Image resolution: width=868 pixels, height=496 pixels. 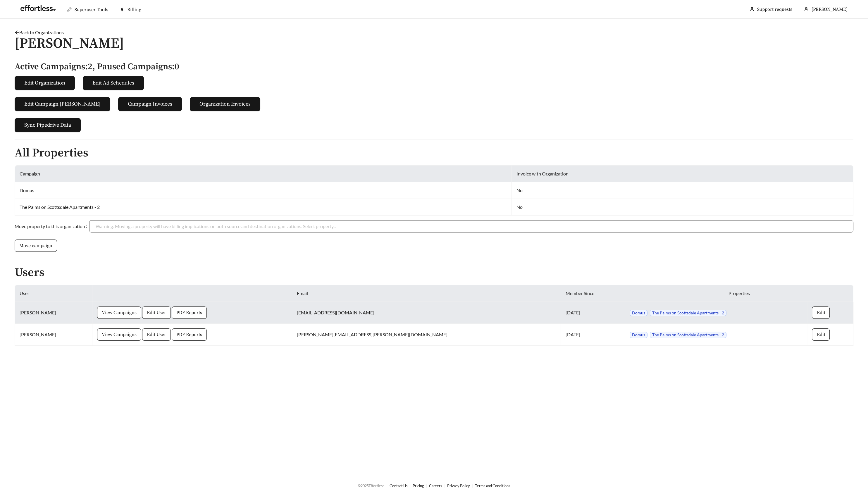 What do you see at coordinates (593, 293) in the screenshot?
I see `th: Member Since` at bounding box center [593, 293].